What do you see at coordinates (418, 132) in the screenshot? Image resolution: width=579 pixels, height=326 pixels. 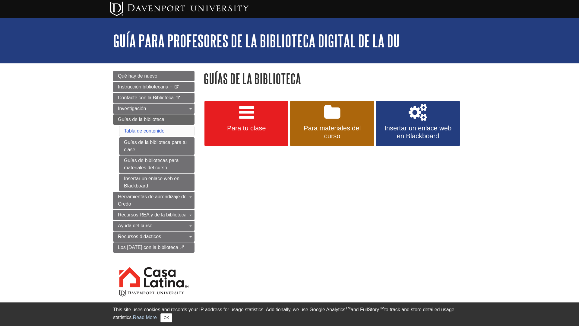 I see `span: Insertar un enlace web en Blackboard` at bounding box center [418, 132].